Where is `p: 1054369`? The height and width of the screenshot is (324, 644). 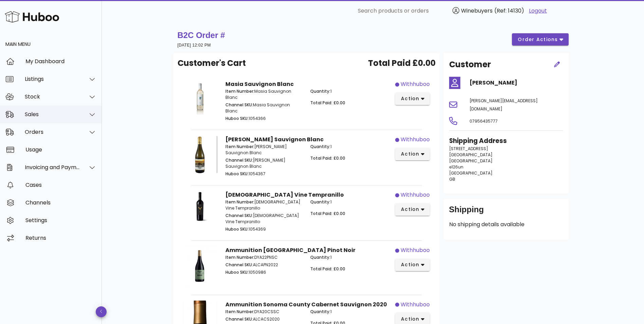 p: 1054369 is located at coordinates (264, 229).